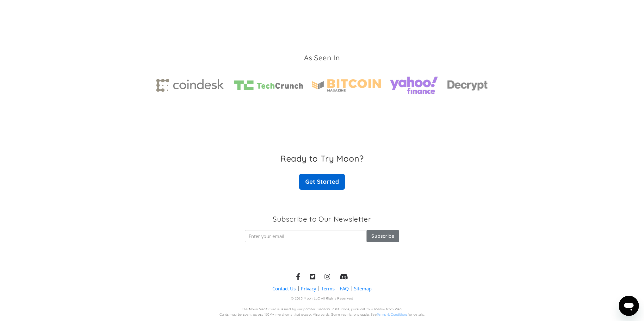  Describe the element at coordinates (268, 85) in the screenshot. I see `img: TechCrunch` at that location.